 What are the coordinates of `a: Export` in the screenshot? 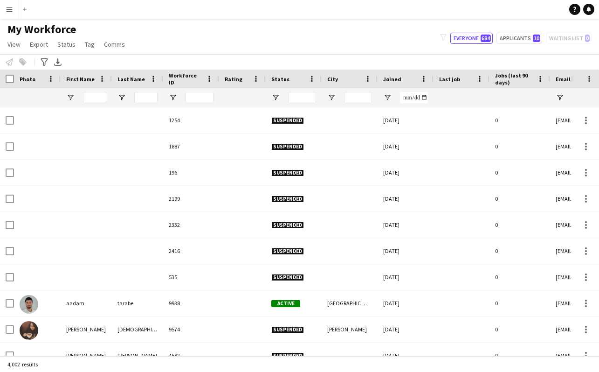 It's located at (39, 44).